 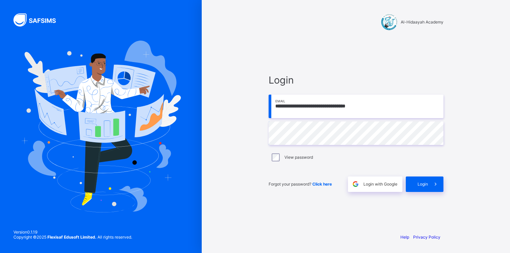 I want to click on a: Click here, so click(x=322, y=184).